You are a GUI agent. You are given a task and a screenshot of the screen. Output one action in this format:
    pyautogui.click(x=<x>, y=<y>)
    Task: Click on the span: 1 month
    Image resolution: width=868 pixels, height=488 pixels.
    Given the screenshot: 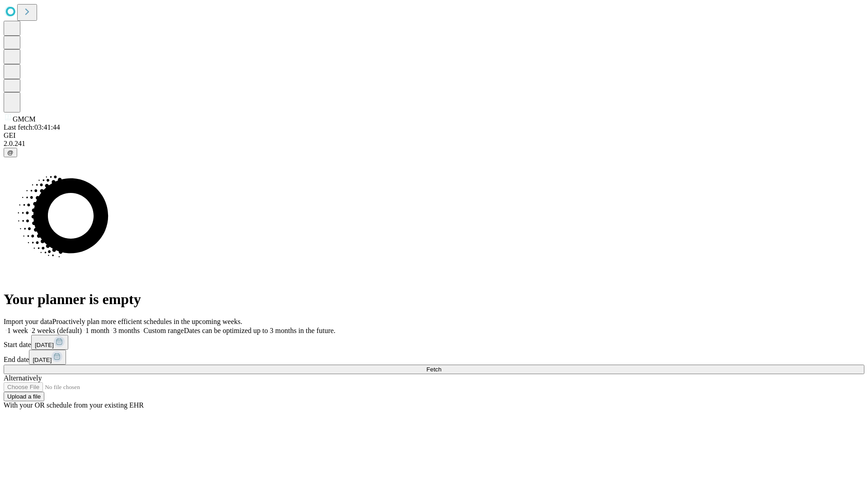 What is the action you would take?
    pyautogui.click(x=97, y=330)
    